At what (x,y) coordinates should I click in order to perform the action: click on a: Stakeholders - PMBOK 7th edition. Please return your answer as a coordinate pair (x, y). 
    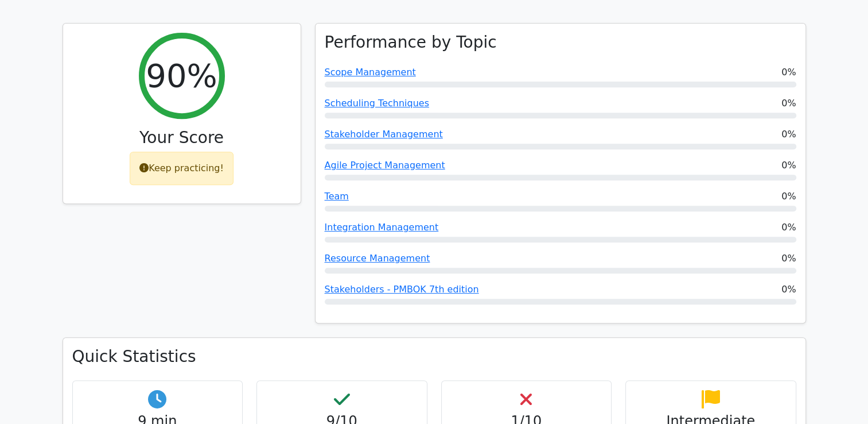
    Looking at the image, I should click on (402, 289).